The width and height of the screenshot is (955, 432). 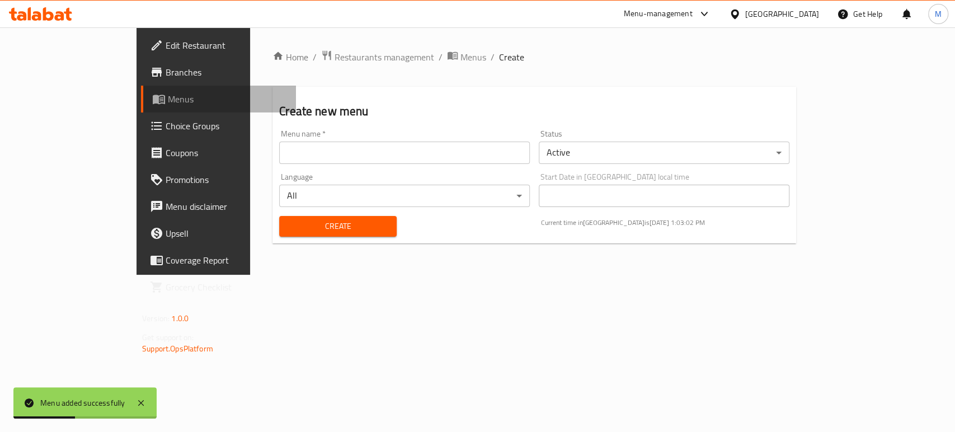 I want to click on span: Upsell, so click(x=226, y=233).